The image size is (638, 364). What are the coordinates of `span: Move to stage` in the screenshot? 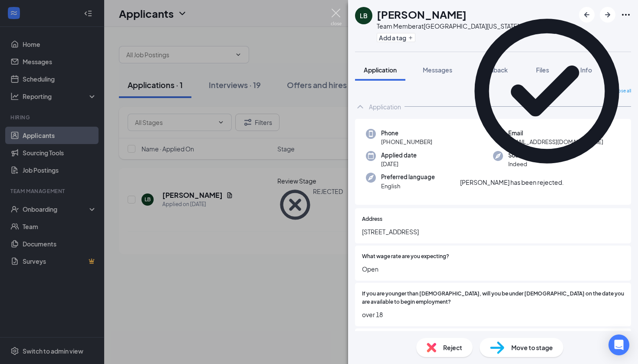 It's located at (532, 348).